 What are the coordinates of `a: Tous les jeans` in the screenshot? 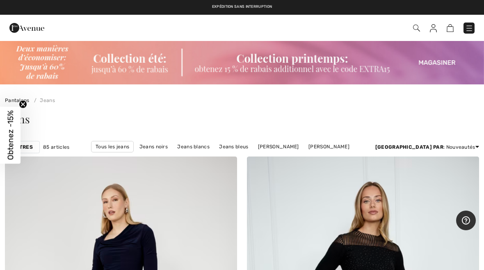 It's located at (112, 147).